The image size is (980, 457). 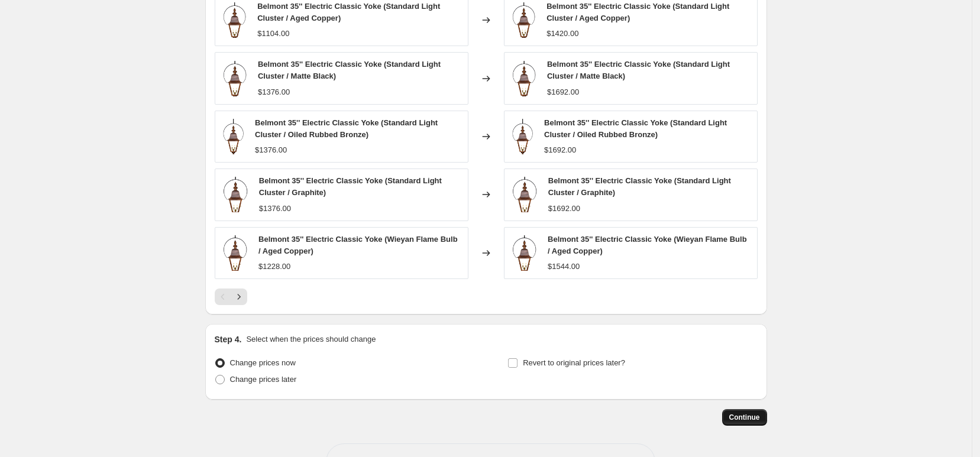 What do you see at coordinates (263, 379) in the screenshot?
I see `span: Change prices later` at bounding box center [263, 379].